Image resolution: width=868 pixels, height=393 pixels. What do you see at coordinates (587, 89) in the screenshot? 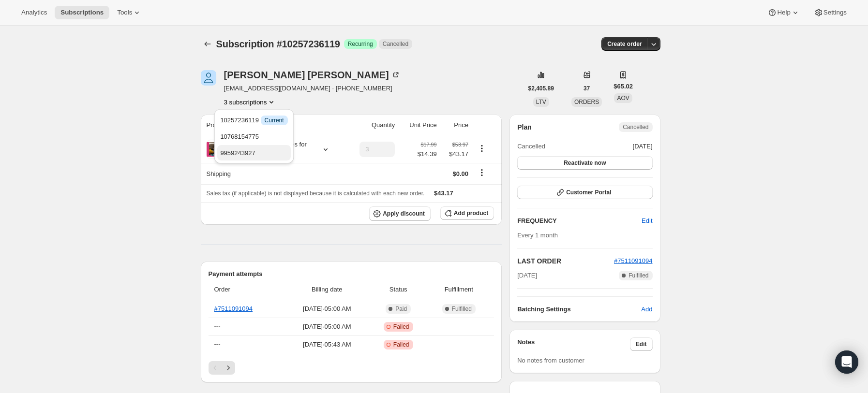
I see `span: 37` at bounding box center [587, 89].